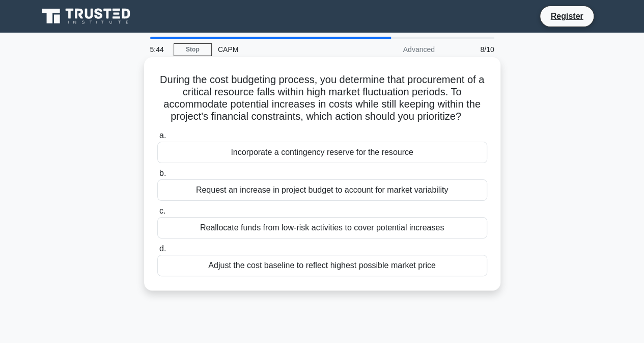  What do you see at coordinates (322, 265) in the screenshot?
I see `div: Adjust the cost baseline to reflect highest possible market price` at bounding box center [322, 265].